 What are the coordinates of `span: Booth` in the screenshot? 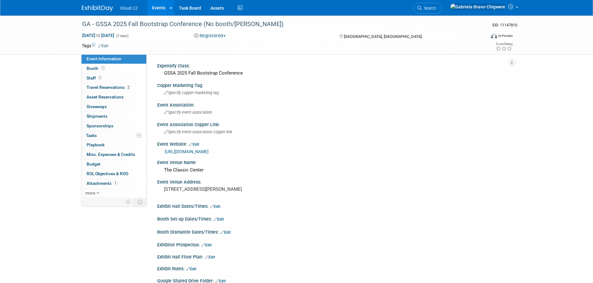 It's located at (96, 68).